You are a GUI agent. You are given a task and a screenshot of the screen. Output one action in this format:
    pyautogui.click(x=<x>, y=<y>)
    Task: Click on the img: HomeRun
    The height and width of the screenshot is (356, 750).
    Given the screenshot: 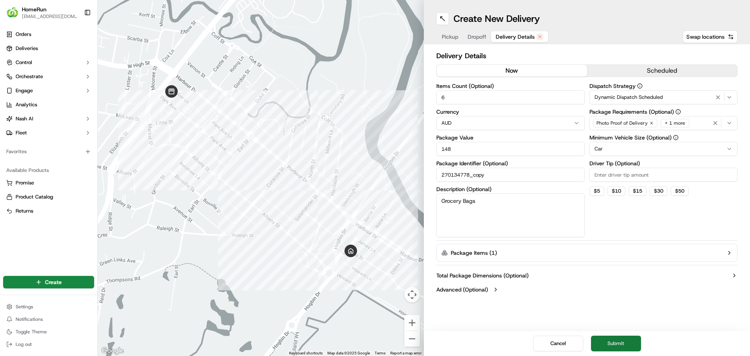 What is the action you would take?
    pyautogui.click(x=13, y=13)
    